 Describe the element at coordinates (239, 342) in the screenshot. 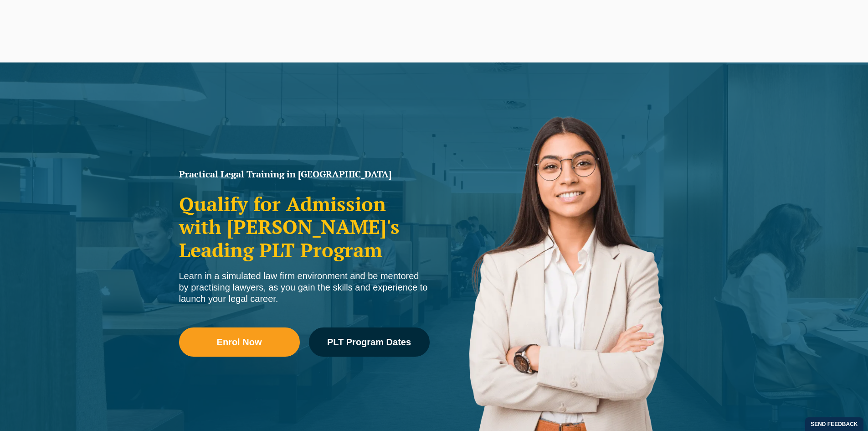

I see `span: Enrol Now` at that location.